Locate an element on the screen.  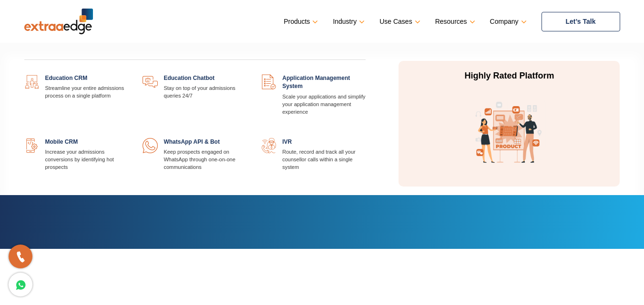
a: Industry is located at coordinates (348, 22).